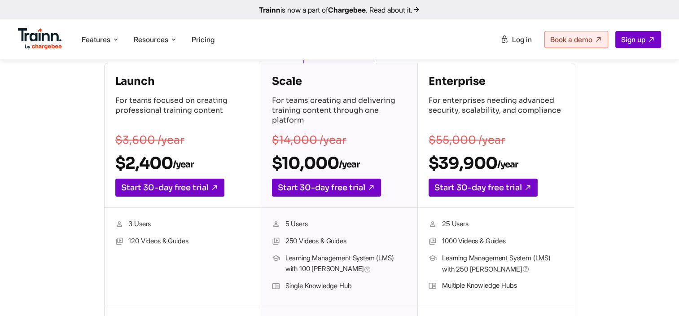 The image size is (679, 316). I want to click on a: Pricing, so click(203, 40).